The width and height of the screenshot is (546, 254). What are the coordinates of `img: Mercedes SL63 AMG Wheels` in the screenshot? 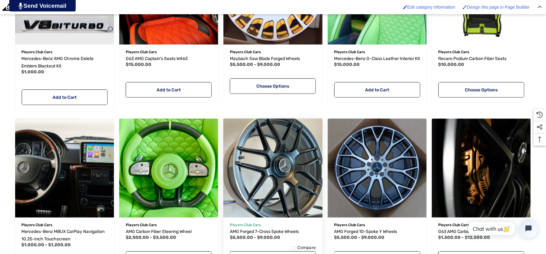 It's located at (377, 168).